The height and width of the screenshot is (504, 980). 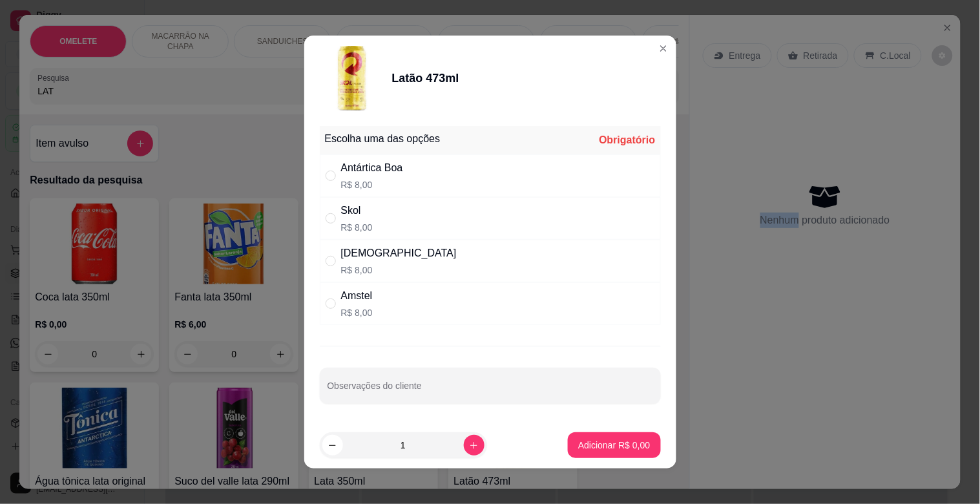 What do you see at coordinates (333, 445) in the screenshot?
I see `button: decrease-product-quantity` at bounding box center [333, 445].